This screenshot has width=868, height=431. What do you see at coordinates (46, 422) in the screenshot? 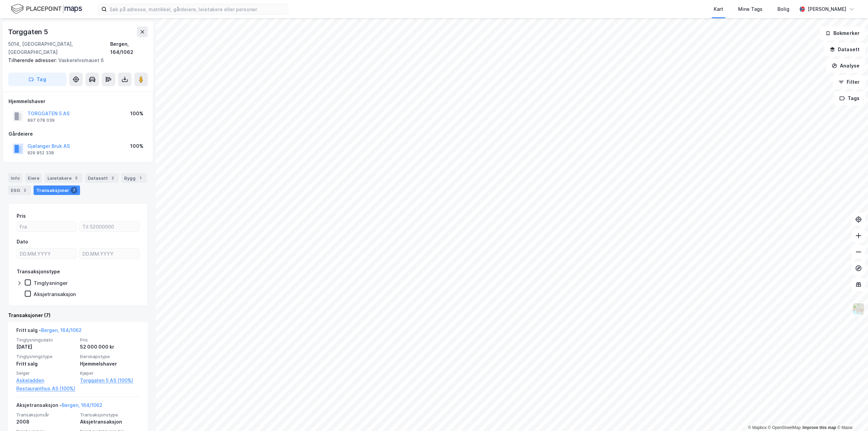
I see `div: 2008` at bounding box center [46, 422].